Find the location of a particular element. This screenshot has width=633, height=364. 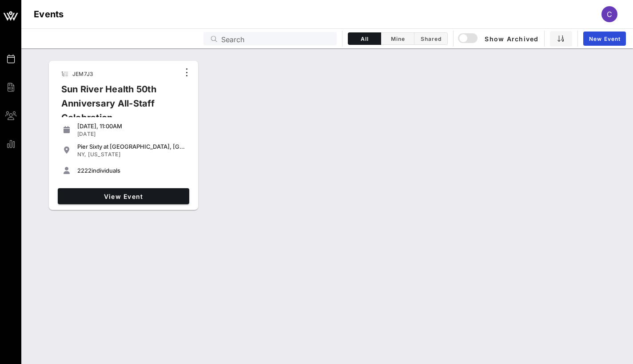

span: All is located at coordinates (364, 39).